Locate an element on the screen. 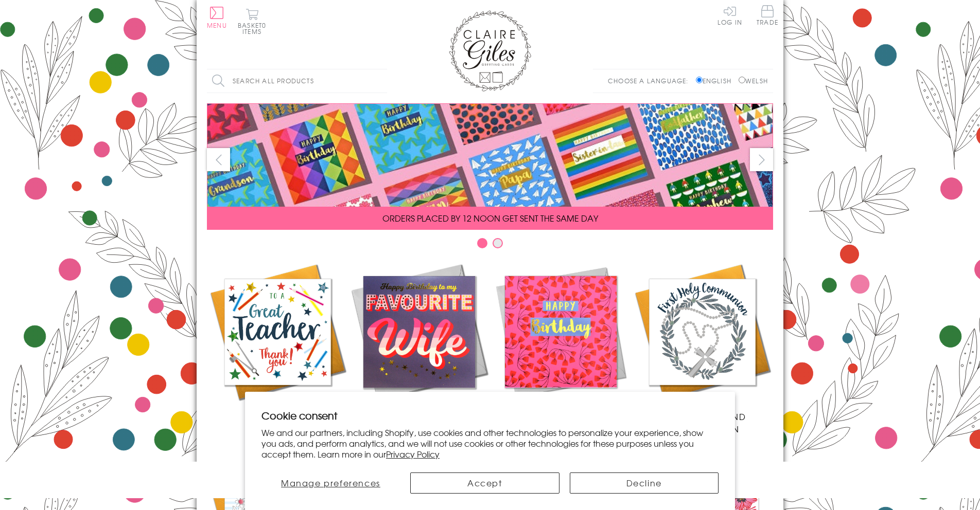 The width and height of the screenshot is (980, 510). a: Communion and Confirmation is located at coordinates (702, 348).